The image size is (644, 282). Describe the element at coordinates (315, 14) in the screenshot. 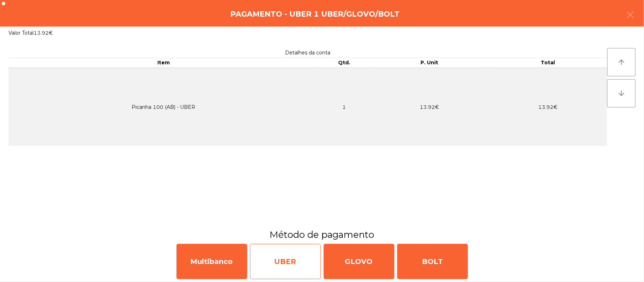

I see `h4: Pagamento - UBER 1 UBER/GLOVO/BOLT` at that location.